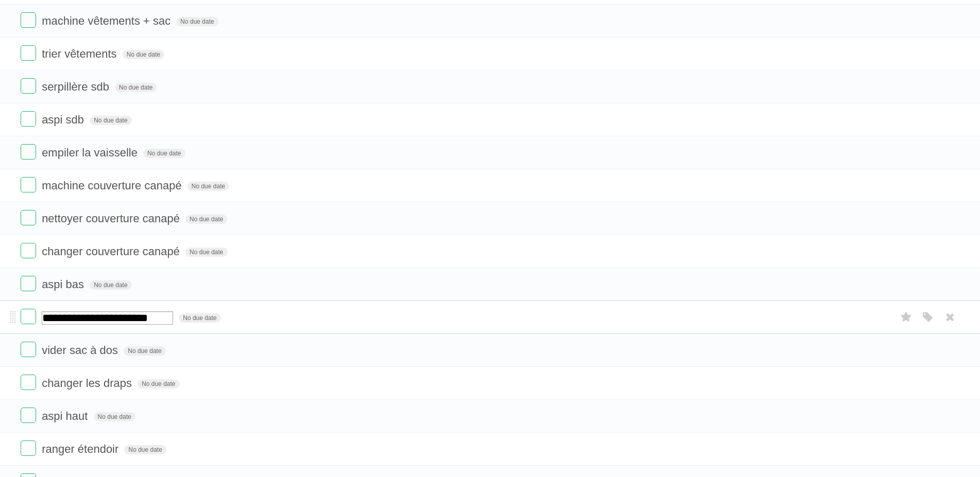 Image resolution: width=980 pixels, height=477 pixels. I want to click on span: aspi sdb, so click(64, 119).